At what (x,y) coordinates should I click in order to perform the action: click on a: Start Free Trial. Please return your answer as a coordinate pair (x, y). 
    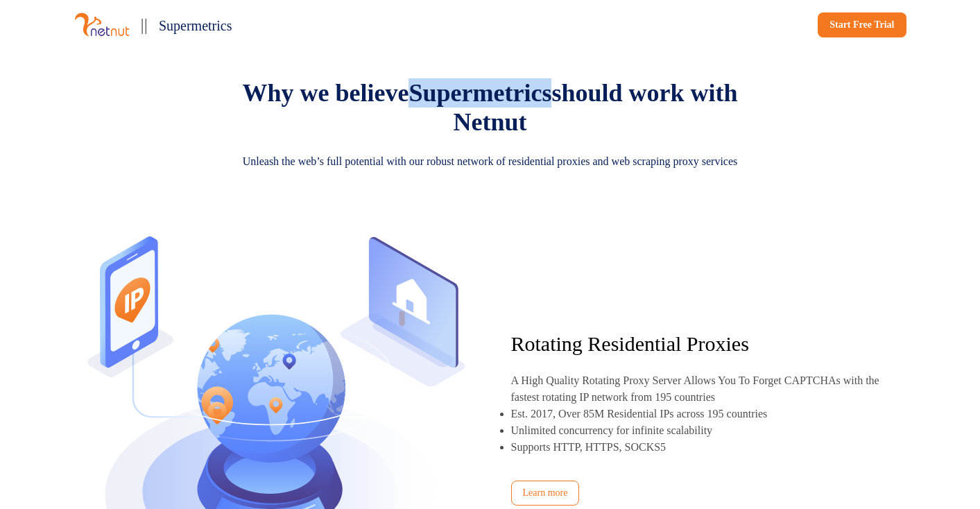
    Looking at the image, I should click on (862, 25).